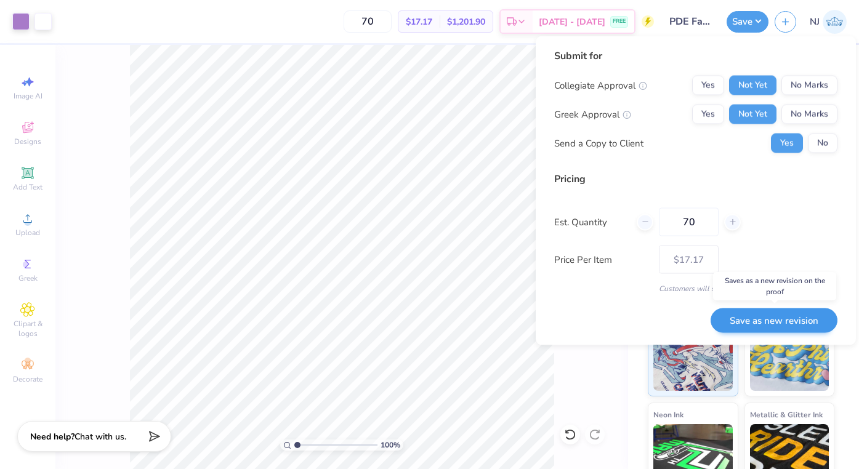  What do you see at coordinates (690, 22) in the screenshot?
I see `input: Untitled Design` at bounding box center [690, 22].